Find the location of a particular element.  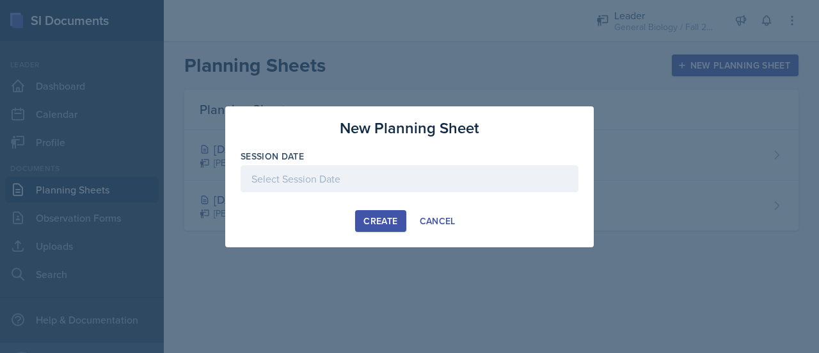

button: Cancel is located at coordinates (438, 221).